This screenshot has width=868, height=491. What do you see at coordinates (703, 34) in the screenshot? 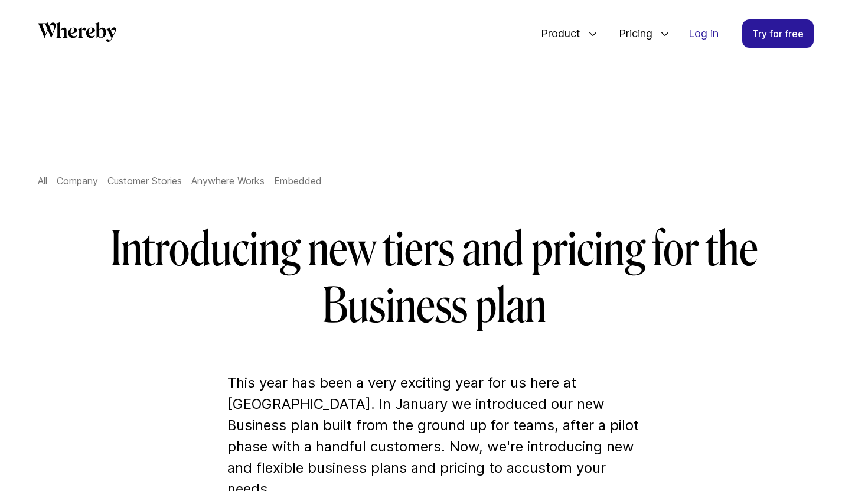
I see `a: Log in` at bounding box center [703, 34].